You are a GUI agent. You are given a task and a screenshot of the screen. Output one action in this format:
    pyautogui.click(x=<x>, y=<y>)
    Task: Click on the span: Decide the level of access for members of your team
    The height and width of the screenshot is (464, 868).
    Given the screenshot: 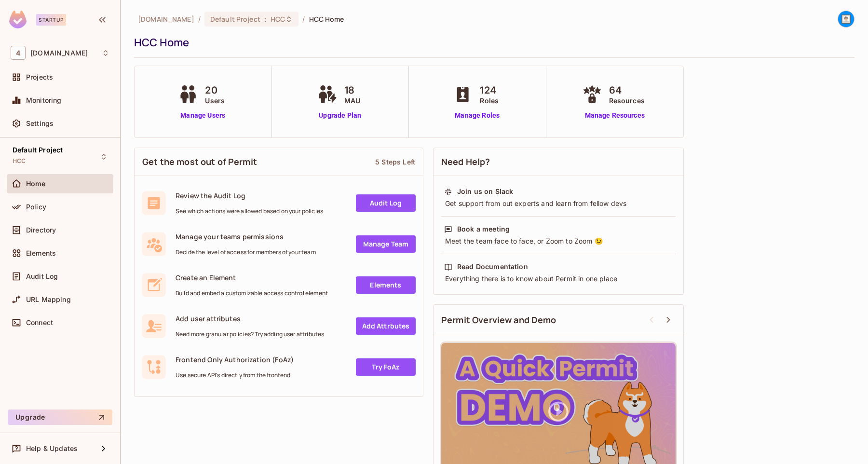 What is the action you would take?
    pyautogui.click(x=245, y=252)
    